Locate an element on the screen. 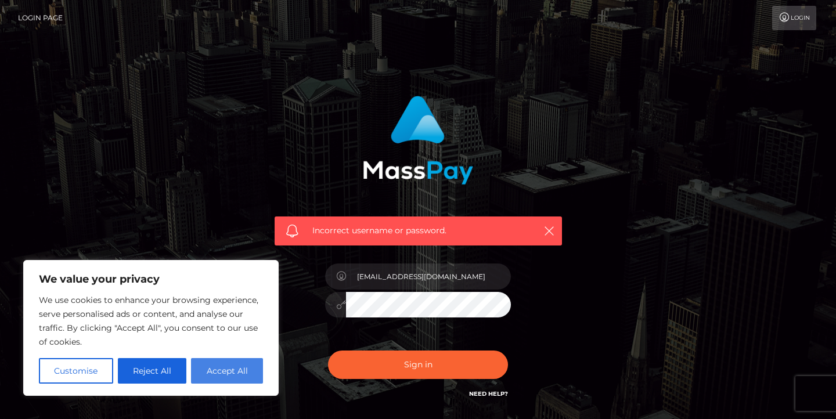 The width and height of the screenshot is (836, 419). button: Customise is located at coordinates (76, 371).